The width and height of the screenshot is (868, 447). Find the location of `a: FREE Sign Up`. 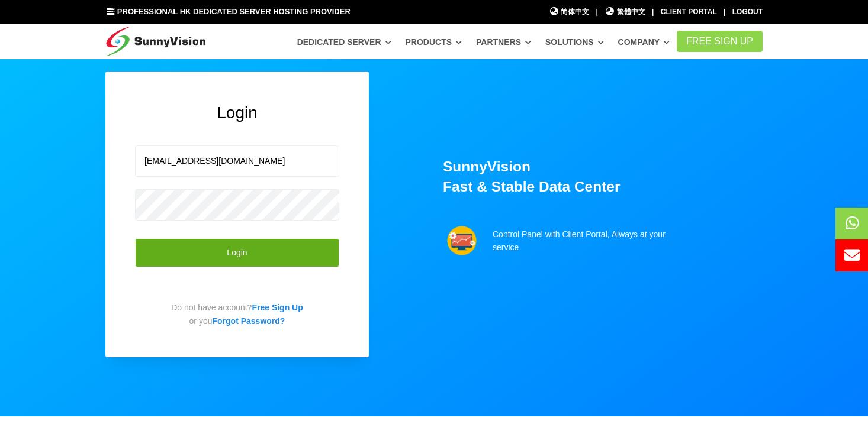

a: FREE Sign Up is located at coordinates (719, 42).